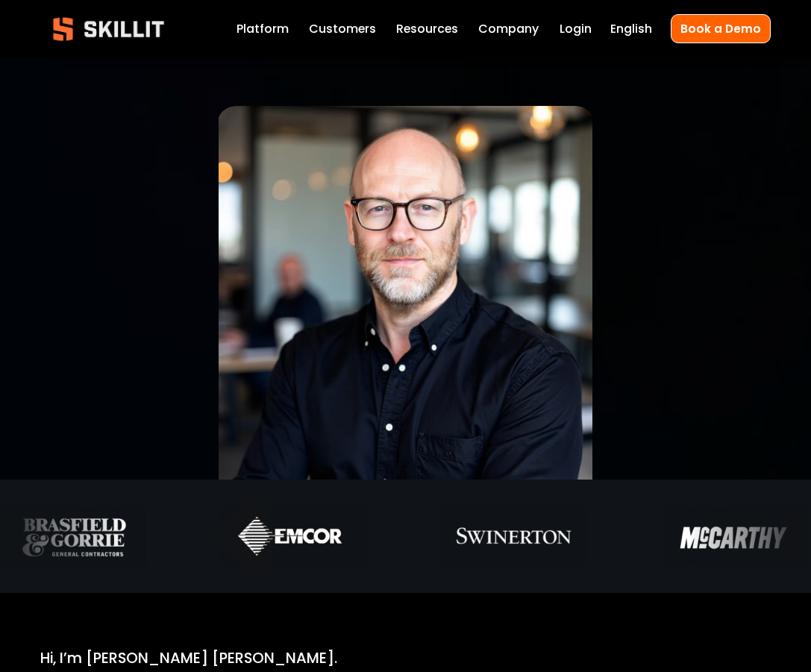 The image size is (811, 672). Describe the element at coordinates (427, 29) in the screenshot. I see `a: folder dropdown` at that location.